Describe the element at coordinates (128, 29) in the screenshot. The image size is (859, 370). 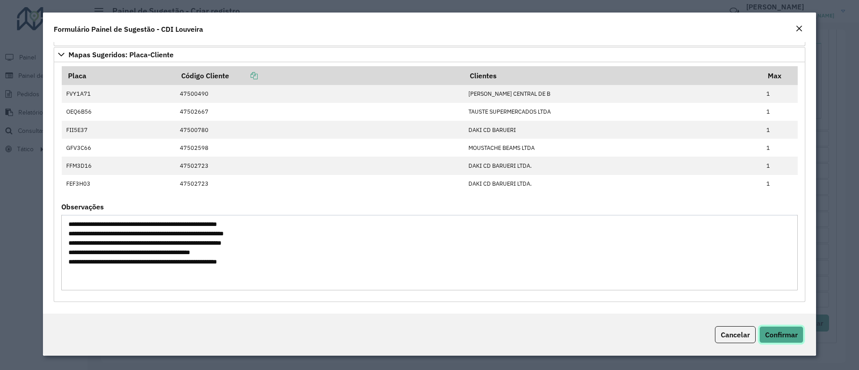
I see `h4: Formulário Painel de Sugestão - CDI Louveira` at that location.